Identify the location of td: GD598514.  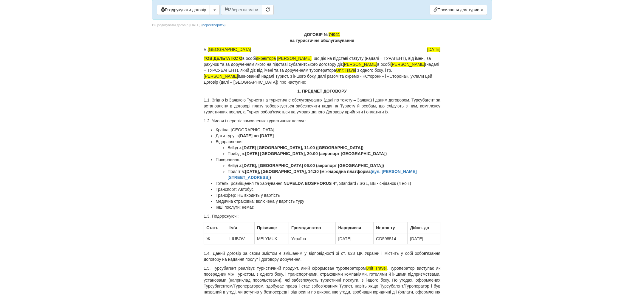
(390, 239).